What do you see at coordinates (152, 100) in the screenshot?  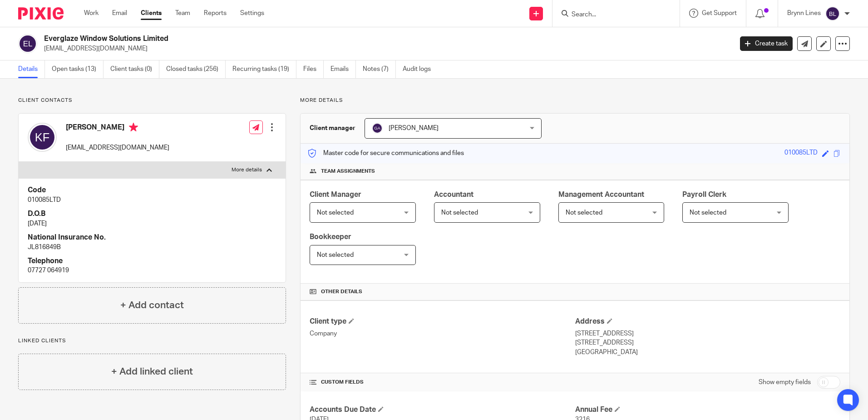 I see `p: Client contacts` at bounding box center [152, 100].